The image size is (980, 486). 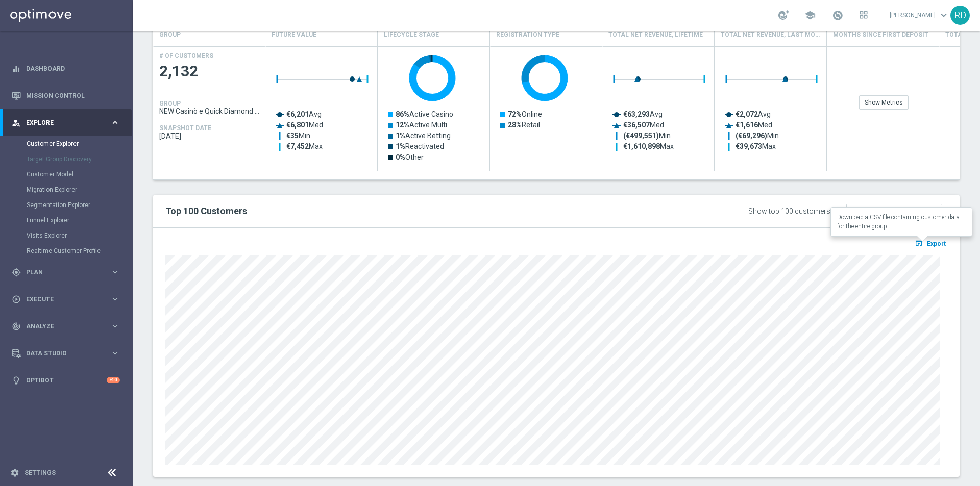 What do you see at coordinates (655, 35) in the screenshot?
I see `h4: Total Net Revenue, Lifetime` at bounding box center [655, 35].